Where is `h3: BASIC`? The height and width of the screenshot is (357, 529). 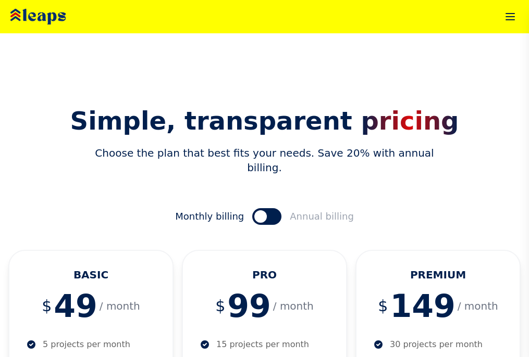
h3: BASIC is located at coordinates (91, 275).